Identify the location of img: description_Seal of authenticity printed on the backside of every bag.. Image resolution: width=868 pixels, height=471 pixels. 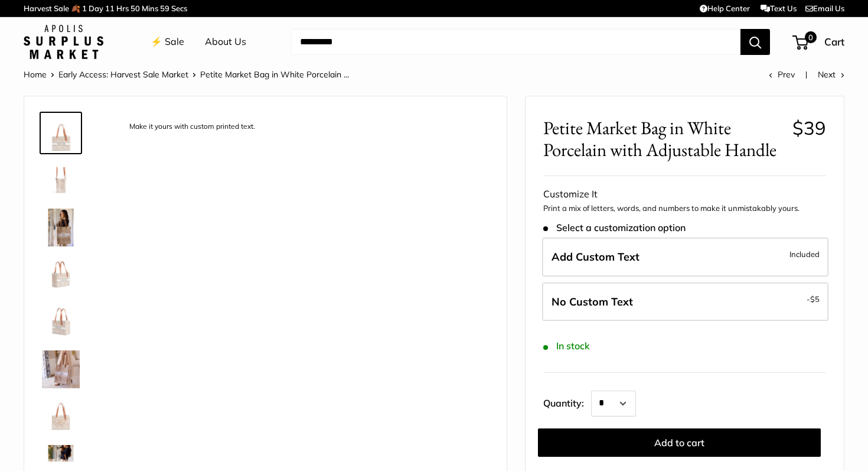
(61, 417).